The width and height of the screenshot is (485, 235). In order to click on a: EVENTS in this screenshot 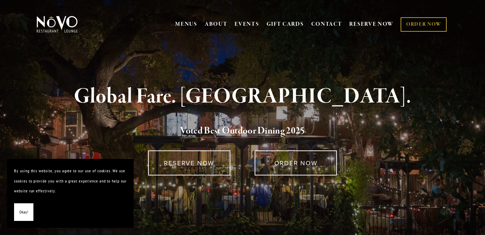, I will do `click(247, 24)`.